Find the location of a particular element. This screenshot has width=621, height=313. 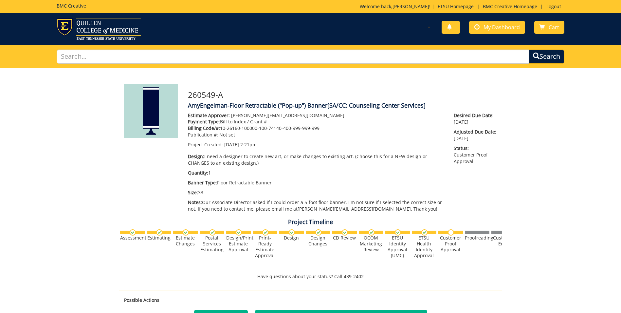

div: Customer Edits is located at coordinates (504, 240).